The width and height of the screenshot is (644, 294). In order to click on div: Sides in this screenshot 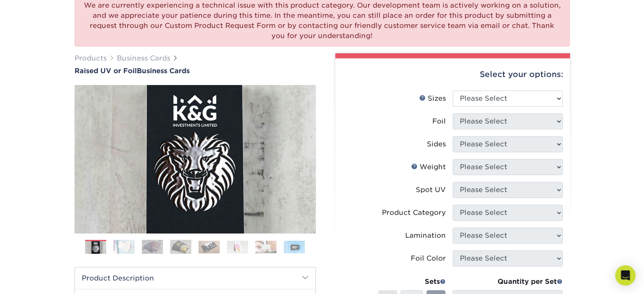, I will do `click(436, 144)`.